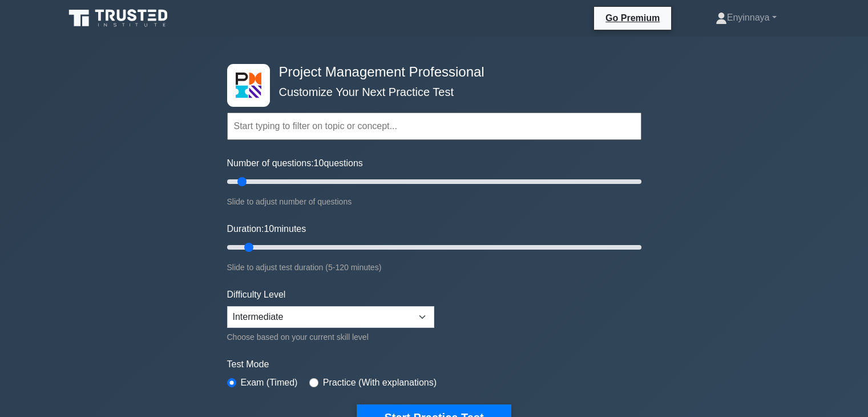 The height and width of the screenshot is (417, 868). I want to click on input: Start typing to filter on topic or concept..., so click(434, 126).